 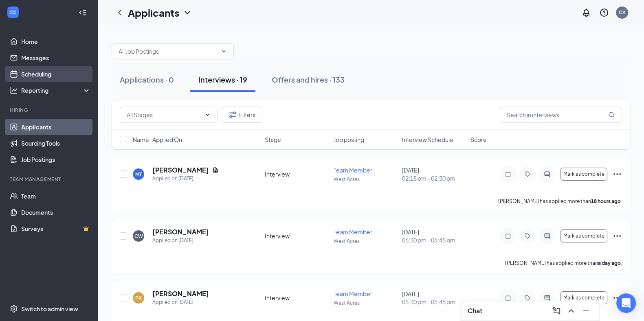 I want to click on button: Filter Filters, so click(x=241, y=115).